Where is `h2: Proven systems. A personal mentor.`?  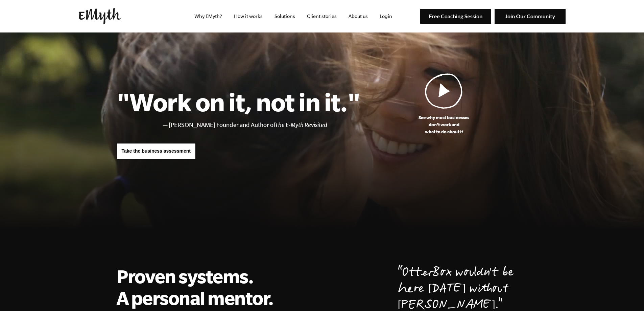
h2: Proven systems. A personal mentor. is located at coordinates (199, 287).